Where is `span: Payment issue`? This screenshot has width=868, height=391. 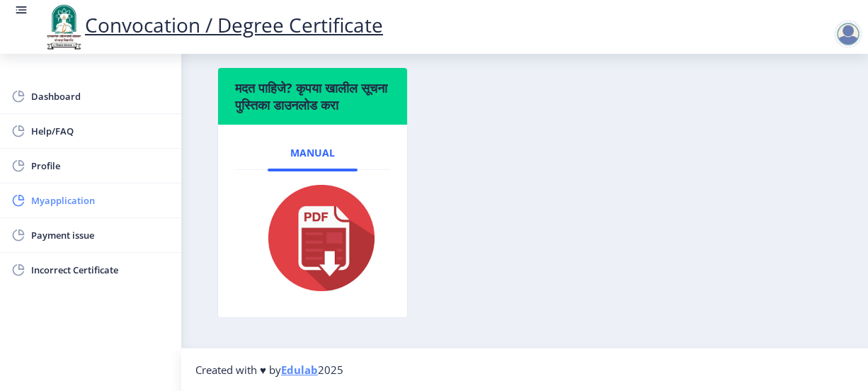
span: Payment issue is located at coordinates (100, 235).